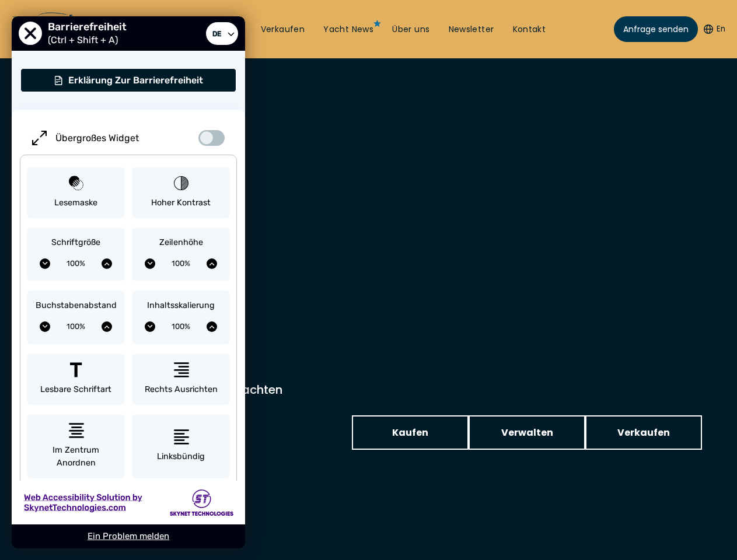 This screenshot has height=560, width=737. What do you see at coordinates (107, 264) in the screenshot?
I see `button: Schriftgröße vergrößern` at bounding box center [107, 264].